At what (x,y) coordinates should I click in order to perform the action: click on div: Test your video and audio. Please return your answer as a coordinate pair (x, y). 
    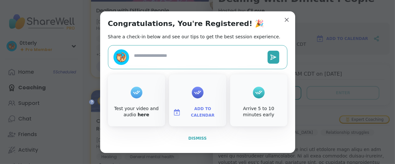
    Looking at the image, I should click on (137, 112).